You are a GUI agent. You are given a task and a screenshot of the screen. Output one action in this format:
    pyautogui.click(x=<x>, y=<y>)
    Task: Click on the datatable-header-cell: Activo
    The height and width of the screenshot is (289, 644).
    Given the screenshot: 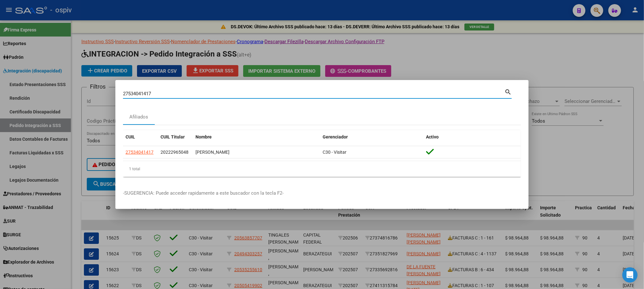 What is the action you would take?
    pyautogui.click(x=472, y=137)
    